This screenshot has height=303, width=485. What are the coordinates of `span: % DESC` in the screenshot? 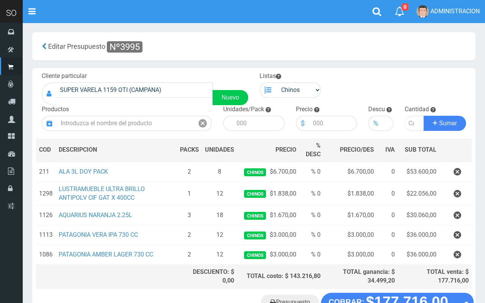 It's located at (313, 150).